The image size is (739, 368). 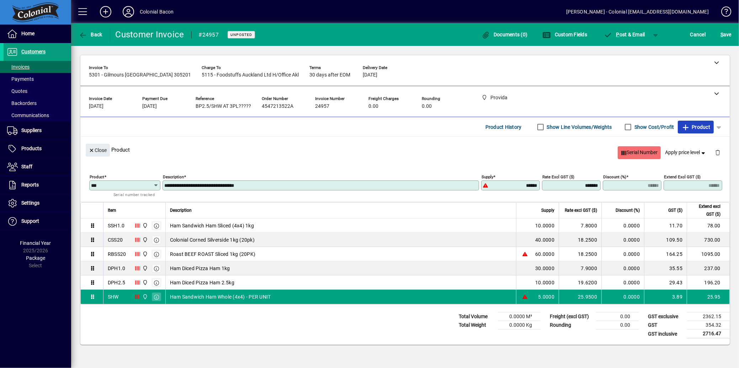 I want to click on span: Description, so click(x=181, y=210).